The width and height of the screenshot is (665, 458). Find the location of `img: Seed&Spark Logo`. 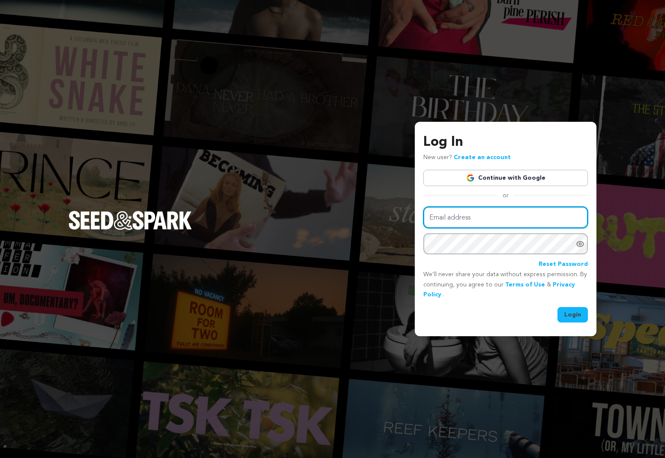

img: Seed&Spark Logo is located at coordinates (130, 220).